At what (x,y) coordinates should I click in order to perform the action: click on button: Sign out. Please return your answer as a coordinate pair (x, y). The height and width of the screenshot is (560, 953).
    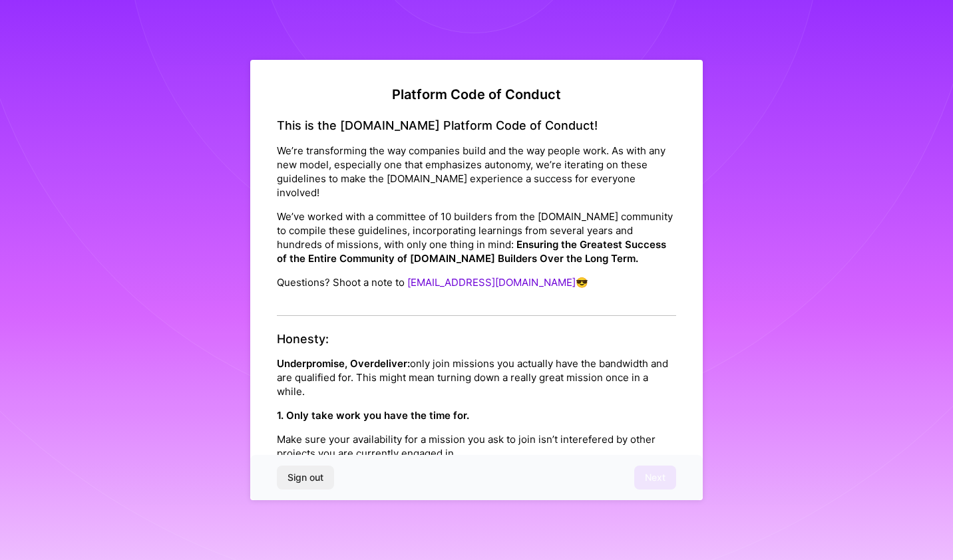
    Looking at the image, I should click on (306, 478).